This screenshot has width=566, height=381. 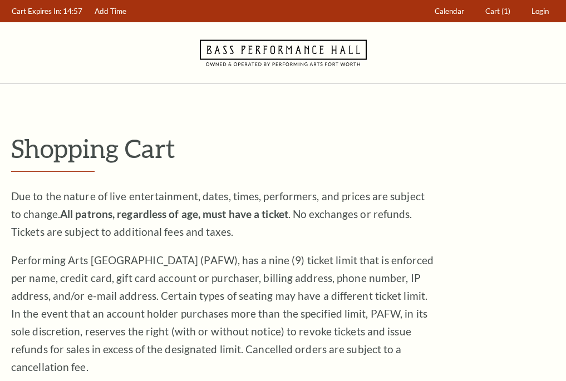 What do you see at coordinates (111, 11) in the screenshot?
I see `a: Add Time` at bounding box center [111, 11].